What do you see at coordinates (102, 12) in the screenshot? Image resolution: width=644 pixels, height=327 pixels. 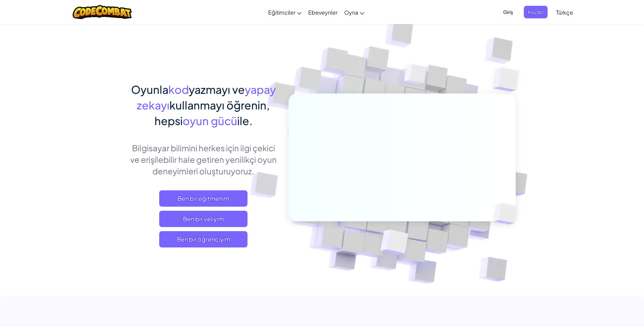 I see `a: CodeCombat logo` at bounding box center [102, 12].